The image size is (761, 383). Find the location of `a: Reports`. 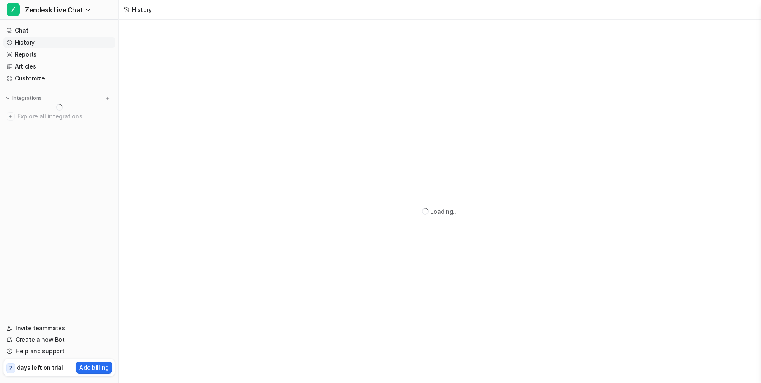

a: Reports is located at coordinates (59, 54).